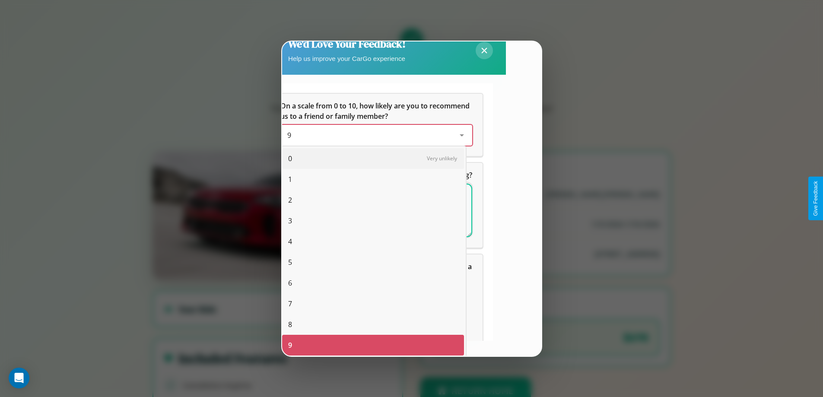  I want to click on h5: On a scale from 0 to 10, how likely are you to recommend us to a friend or family member?, so click(376, 111).